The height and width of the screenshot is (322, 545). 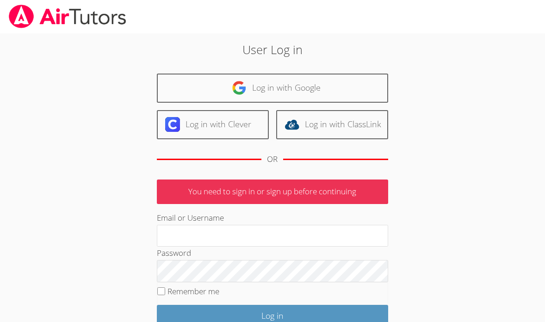 I want to click on div: OR, so click(x=272, y=159).